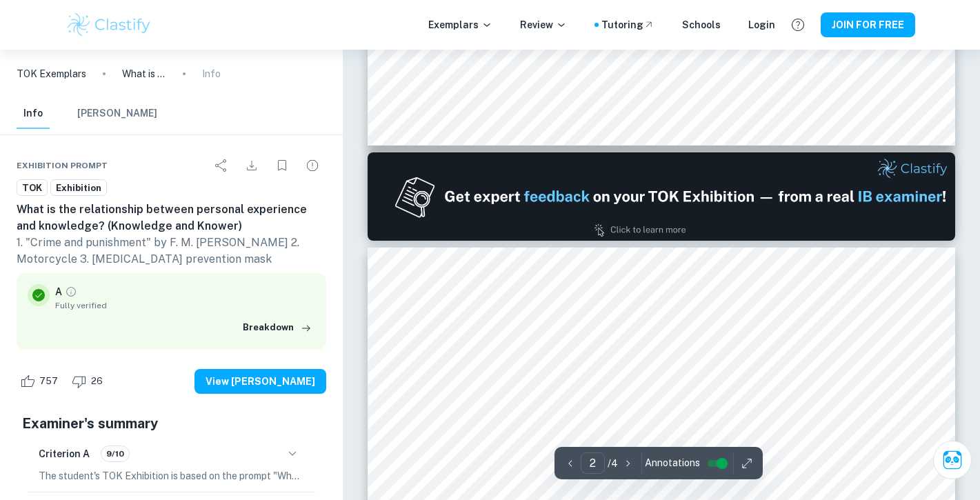 The width and height of the screenshot is (980, 500). Describe the element at coordinates (41, 382) in the screenshot. I see `div: Like` at that location.